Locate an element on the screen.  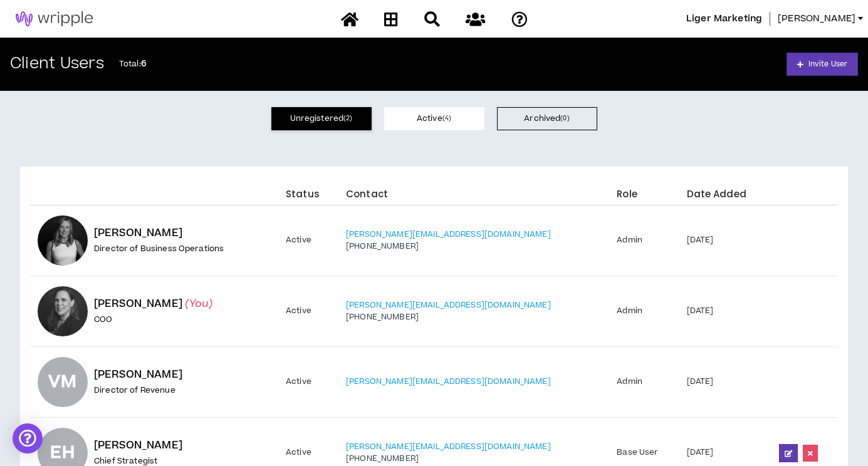
small: ( 2 ) is located at coordinates (348, 118).